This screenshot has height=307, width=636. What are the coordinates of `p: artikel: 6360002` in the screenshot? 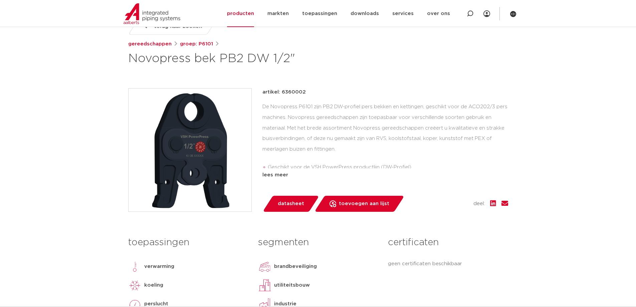 It's located at (284, 92).